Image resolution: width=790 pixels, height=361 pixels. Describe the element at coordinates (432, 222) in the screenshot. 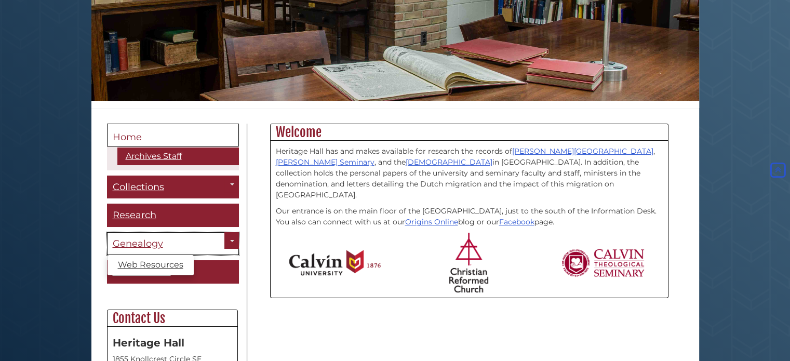

I see `a: Origins Online` at that location.